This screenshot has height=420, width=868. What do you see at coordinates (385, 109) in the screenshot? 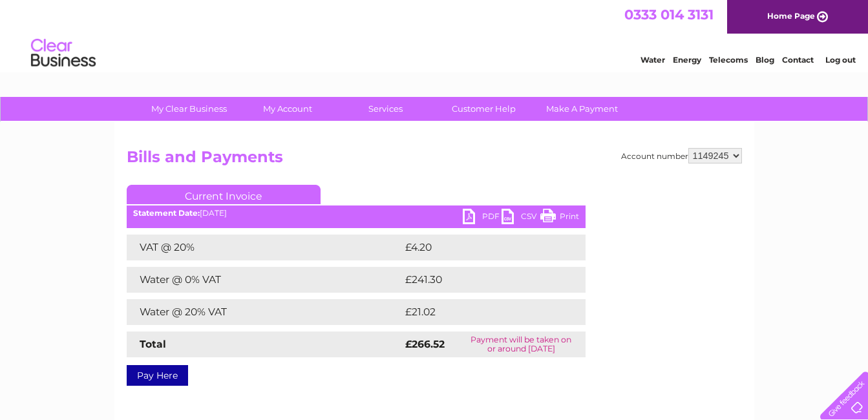
I see `a: Services` at bounding box center [385, 109].